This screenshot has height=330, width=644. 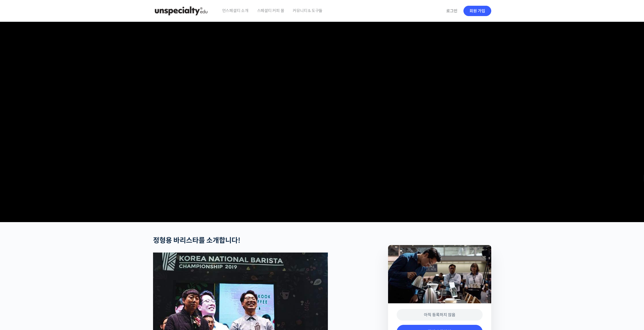 What do you see at coordinates (197, 240) in the screenshot?
I see `strong: 정형용 바리스타를 소개합니다!` at bounding box center [197, 240].